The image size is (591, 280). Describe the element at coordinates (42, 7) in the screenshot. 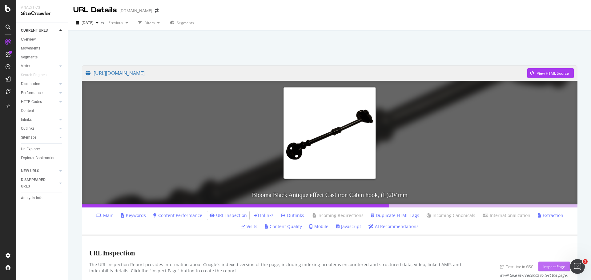

I see `div: Analytics` at that location.